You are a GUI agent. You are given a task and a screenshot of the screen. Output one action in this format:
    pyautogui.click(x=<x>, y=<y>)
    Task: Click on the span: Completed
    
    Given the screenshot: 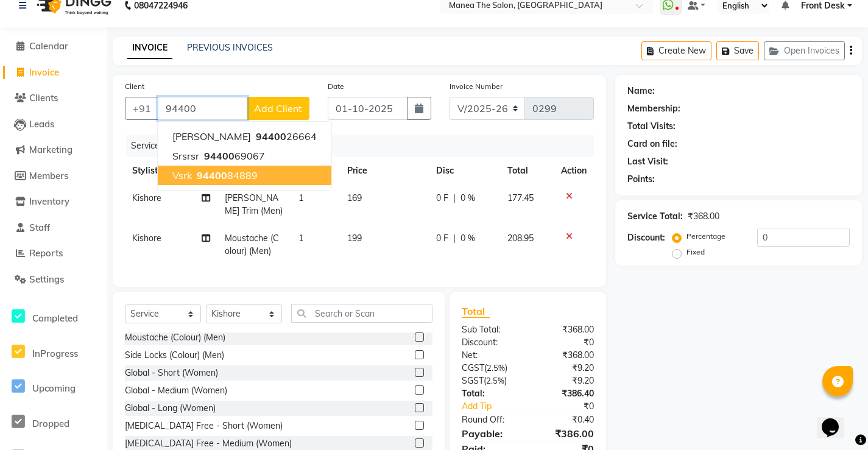 What is the action you would take?
    pyautogui.click(x=55, y=319)
    